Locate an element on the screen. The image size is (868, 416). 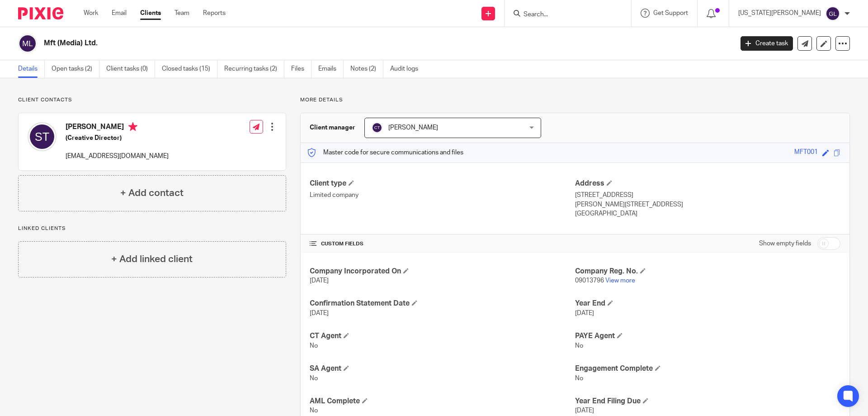
a: Reports is located at coordinates (214, 13).